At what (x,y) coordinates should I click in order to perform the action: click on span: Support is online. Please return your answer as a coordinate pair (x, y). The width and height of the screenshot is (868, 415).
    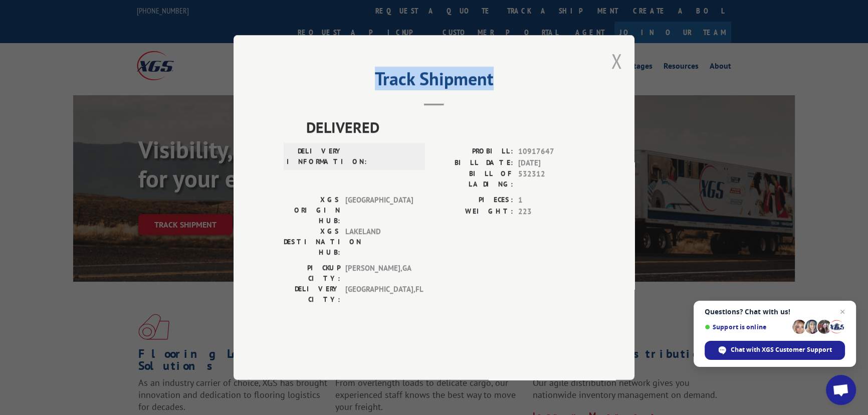
    Looking at the image, I should click on (747, 327).